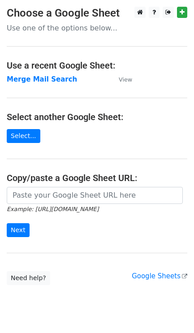 This screenshot has width=194, height=333. I want to click on a: Google Sheets, so click(159, 276).